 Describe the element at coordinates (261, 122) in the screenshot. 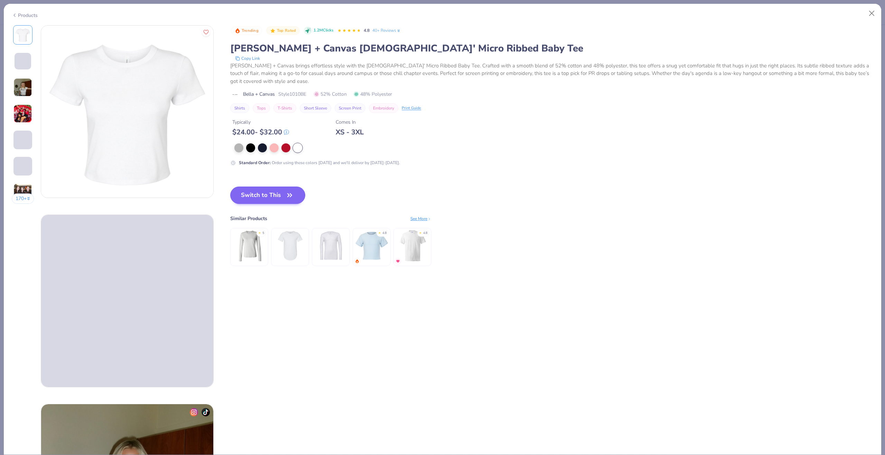

I see `div: Typically` at that location.